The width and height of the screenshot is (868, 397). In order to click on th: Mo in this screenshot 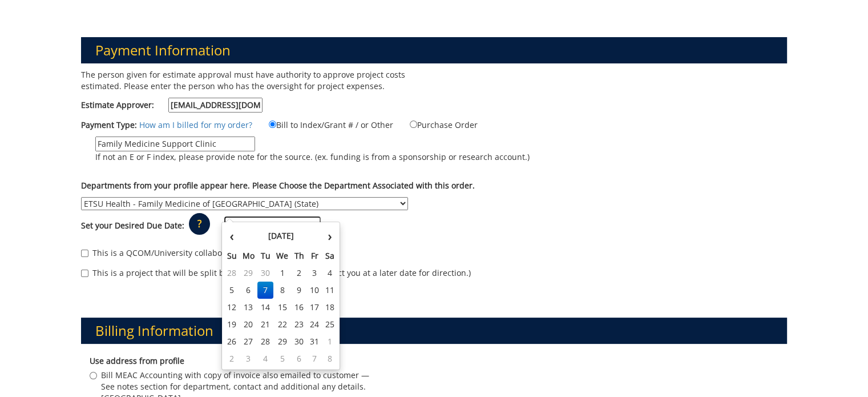, I will do `click(249, 256)`.